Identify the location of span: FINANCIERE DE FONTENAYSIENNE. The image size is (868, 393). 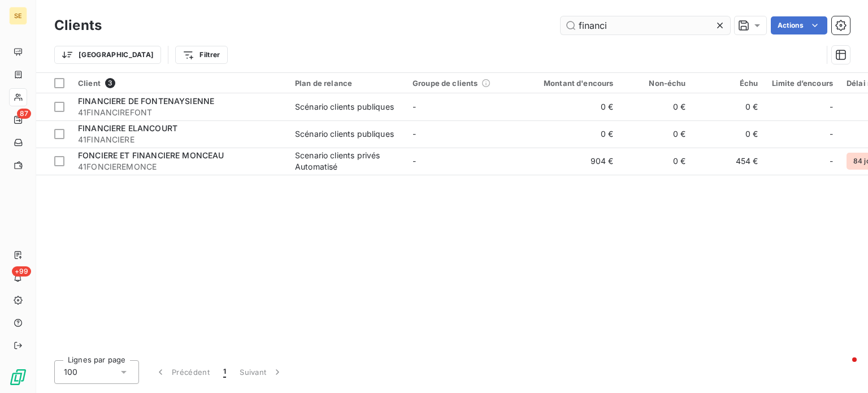
(146, 101).